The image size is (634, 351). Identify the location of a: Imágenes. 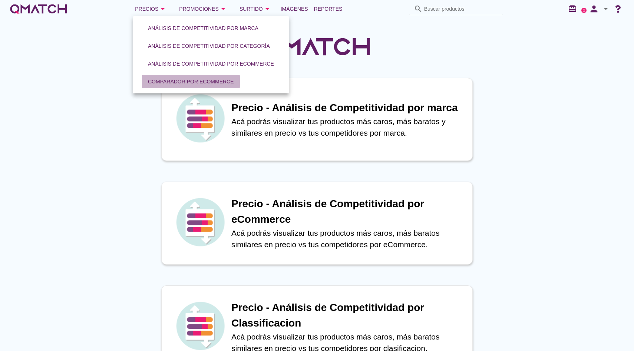
(295, 9).